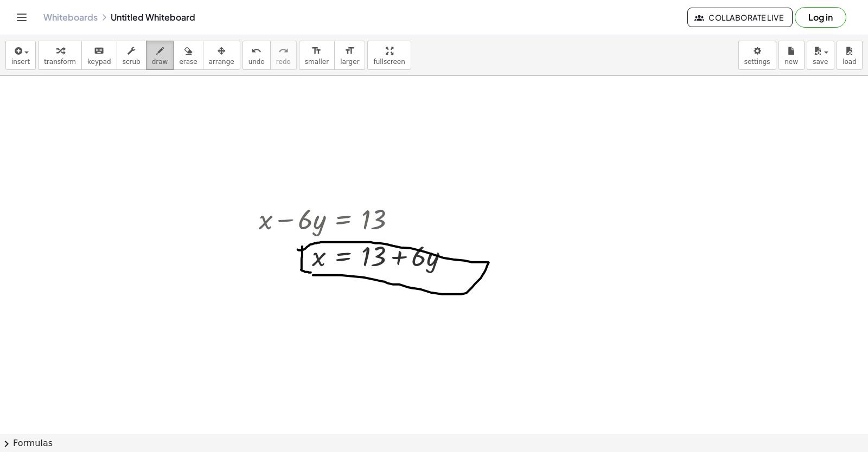 Image resolution: width=868 pixels, height=452 pixels. Describe the element at coordinates (99, 62) in the screenshot. I see `span: keypad` at that location.